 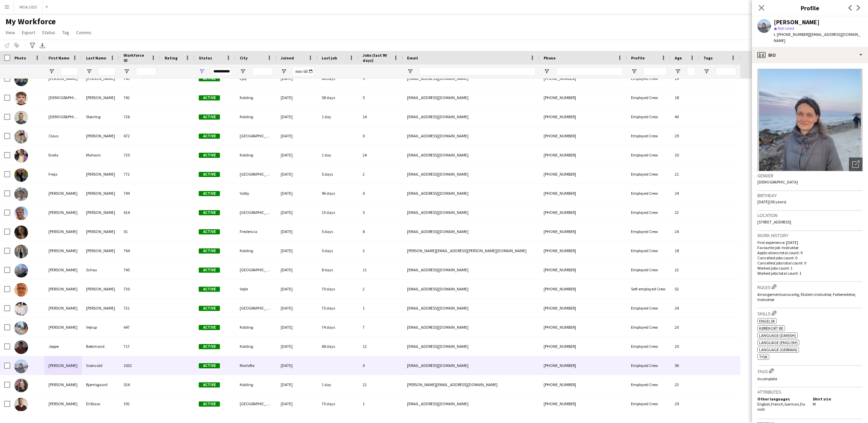 I want to click on span: Profile, so click(x=637, y=58).